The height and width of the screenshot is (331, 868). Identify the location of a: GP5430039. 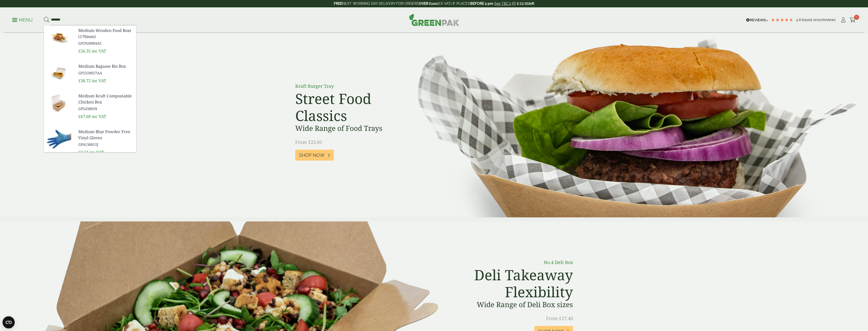
(59, 103).